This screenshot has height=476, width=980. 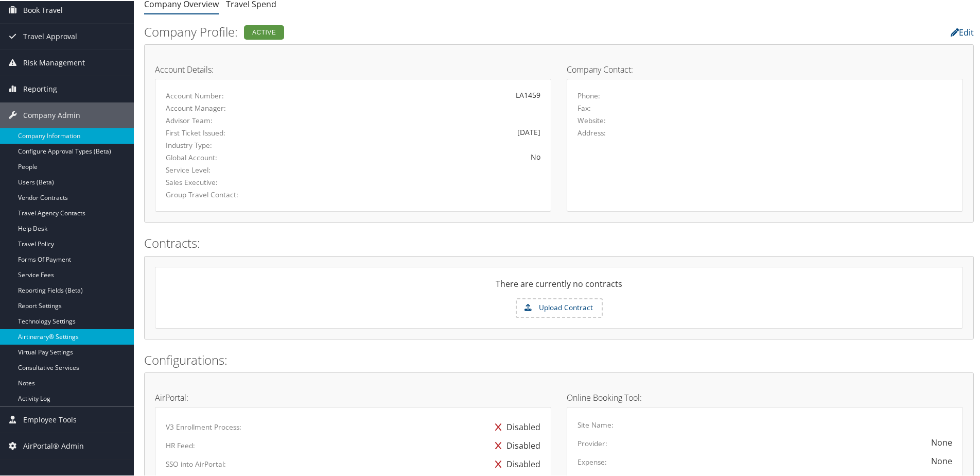 I want to click on label: V3 Enrollment Process:, so click(x=203, y=426).